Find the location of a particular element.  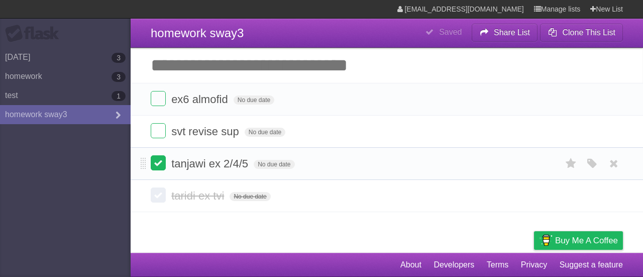

span: taridi ex tvi is located at coordinates (199, 195).